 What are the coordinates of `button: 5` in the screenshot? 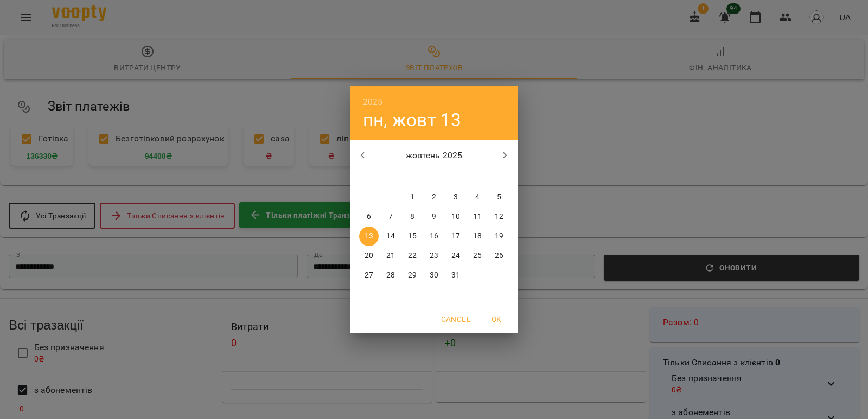 It's located at (499, 197).